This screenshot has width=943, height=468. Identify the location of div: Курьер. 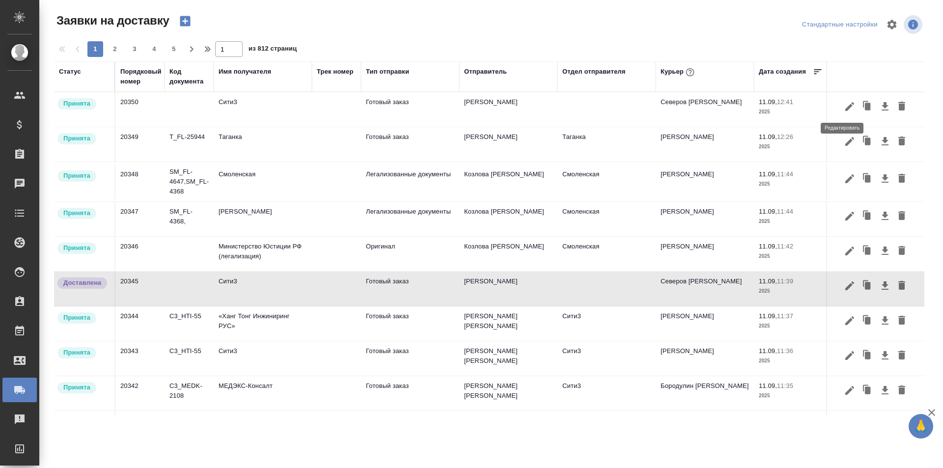
(679, 72).